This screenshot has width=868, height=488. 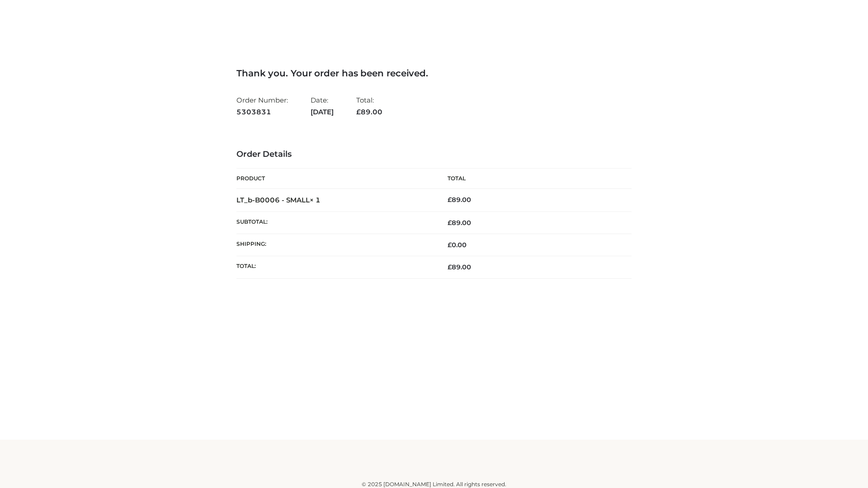 I want to click on th: Product, so click(x=335, y=179).